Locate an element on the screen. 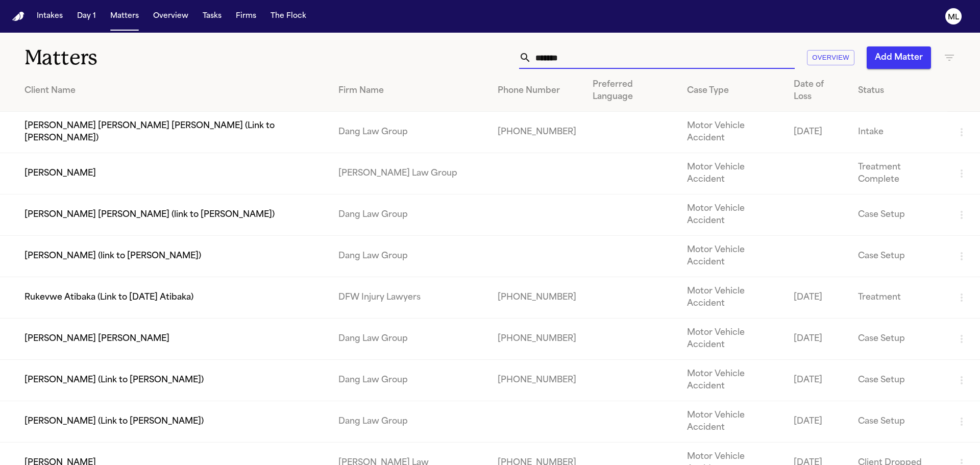  a: Overview is located at coordinates (170, 17).